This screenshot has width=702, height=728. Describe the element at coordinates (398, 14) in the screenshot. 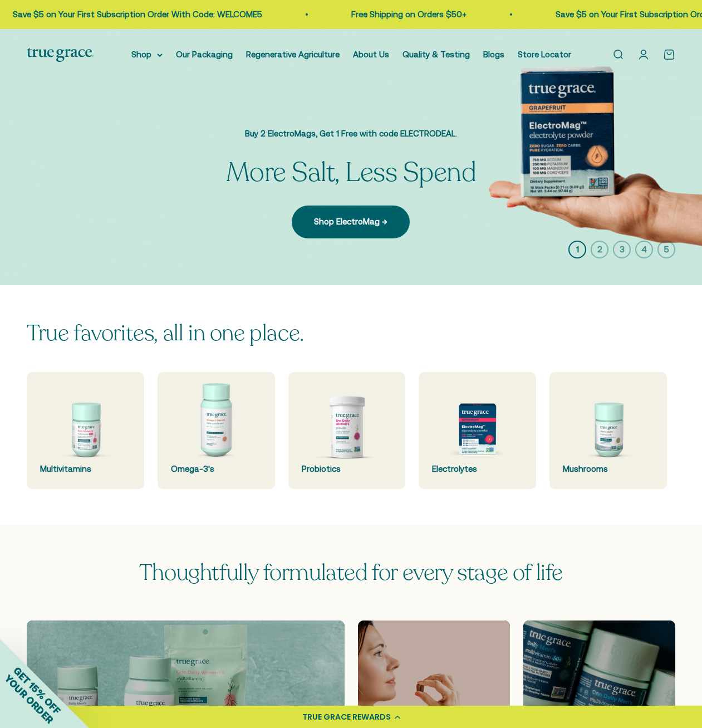

I see `a: Free Shipping on Orders $50+` at that location.